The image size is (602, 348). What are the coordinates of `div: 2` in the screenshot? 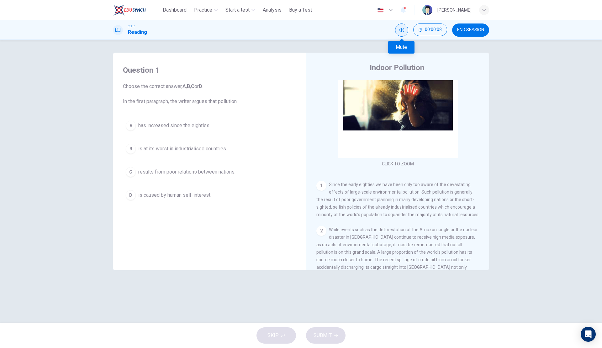 It's located at (321, 231).